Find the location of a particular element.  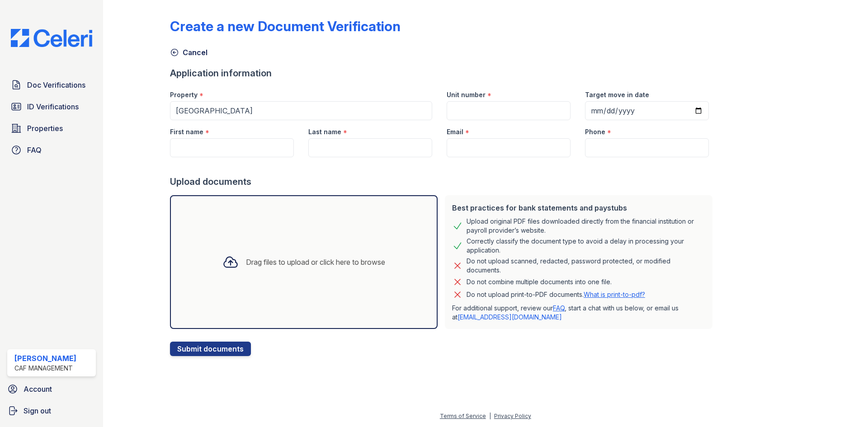

label: Last name is located at coordinates (325, 132).